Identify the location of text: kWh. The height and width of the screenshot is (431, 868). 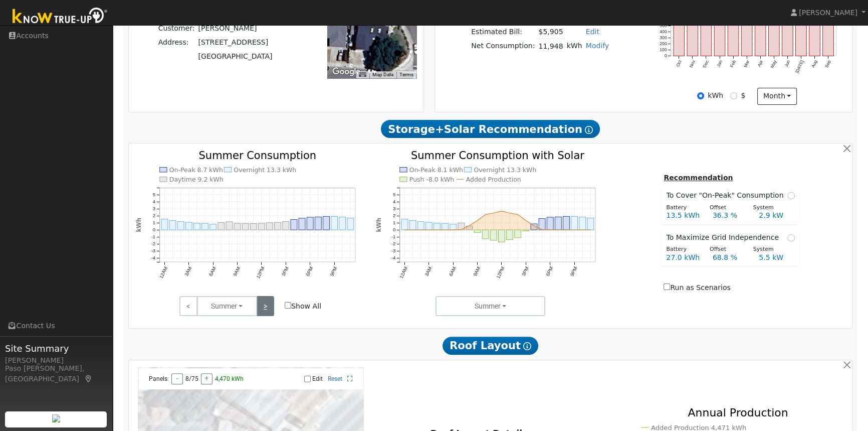
(378, 225).